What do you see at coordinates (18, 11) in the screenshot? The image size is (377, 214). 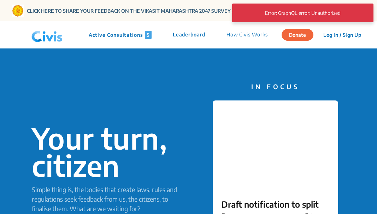 I see `img: Gom Logo` at bounding box center [18, 11].